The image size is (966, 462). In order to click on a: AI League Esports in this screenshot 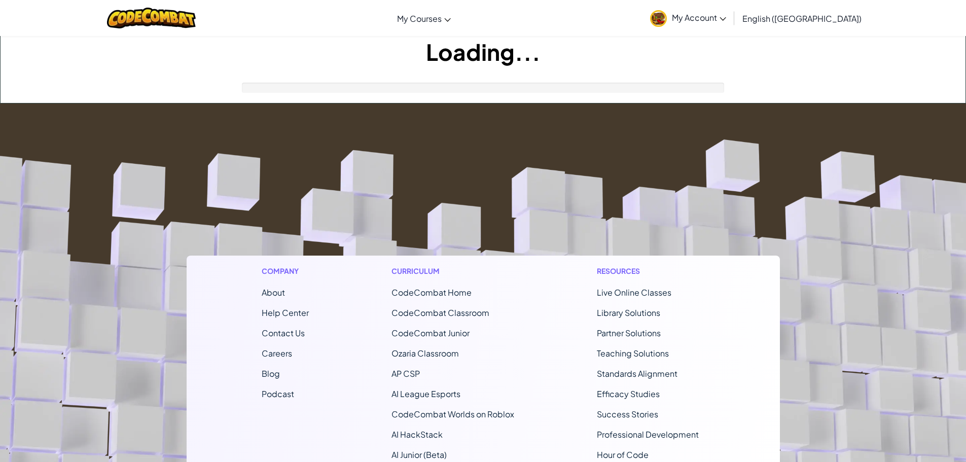, I will do `click(426, 393)`.